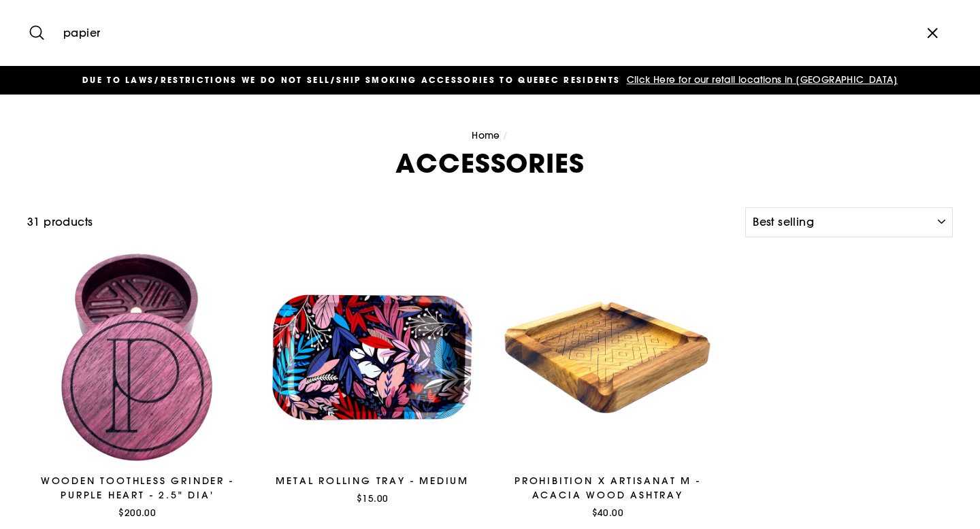 Image resolution: width=980 pixels, height=529 pixels. What do you see at coordinates (486, 136) in the screenshot?
I see `a: Home` at bounding box center [486, 136].